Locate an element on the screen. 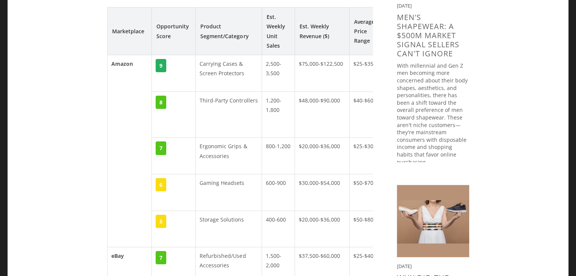  td: 2,500-3,500 is located at coordinates (278, 73).